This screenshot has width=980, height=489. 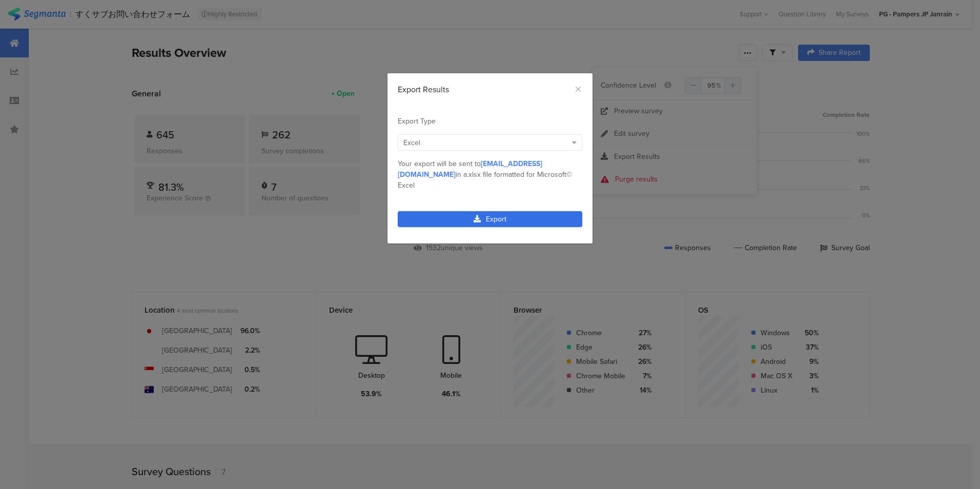 I want to click on div: Export Type, so click(x=490, y=121).